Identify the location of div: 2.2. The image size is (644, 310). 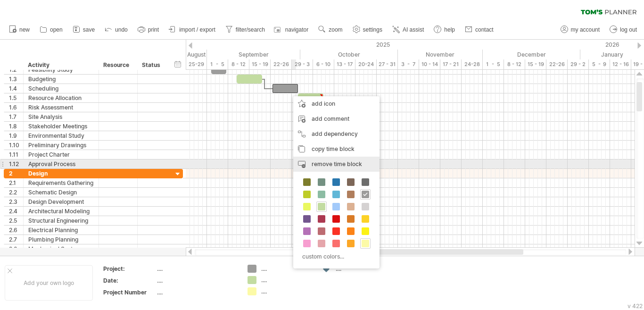
(16, 192).